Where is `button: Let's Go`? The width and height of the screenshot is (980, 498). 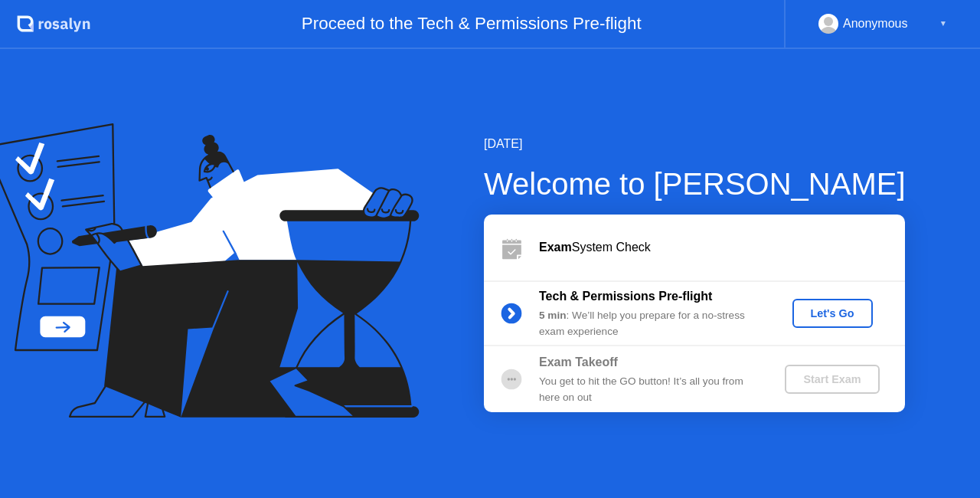 button: Let's Go is located at coordinates (832, 313).